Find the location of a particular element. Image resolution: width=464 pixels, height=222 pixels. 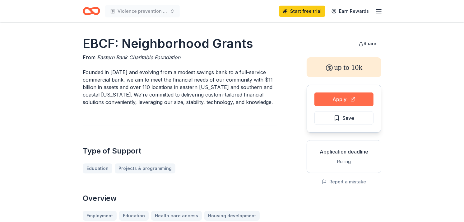

button: Share is located at coordinates (367, 44).